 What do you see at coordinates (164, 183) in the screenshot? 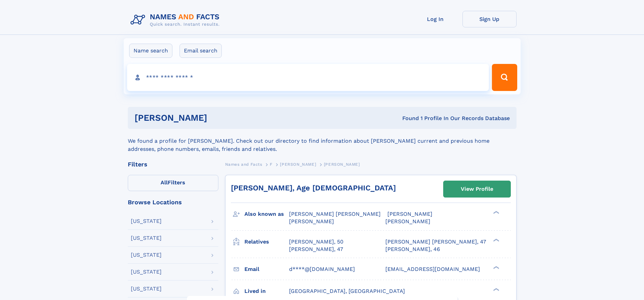
I see `span: All` at bounding box center [164, 183].